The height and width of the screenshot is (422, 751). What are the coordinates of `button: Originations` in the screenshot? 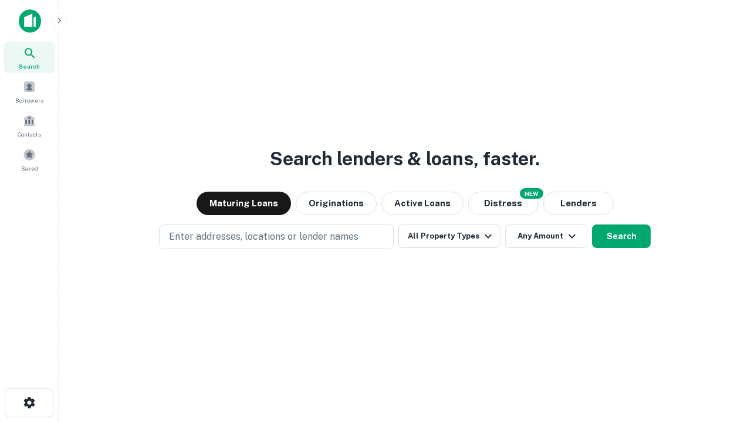 It's located at (336, 203).